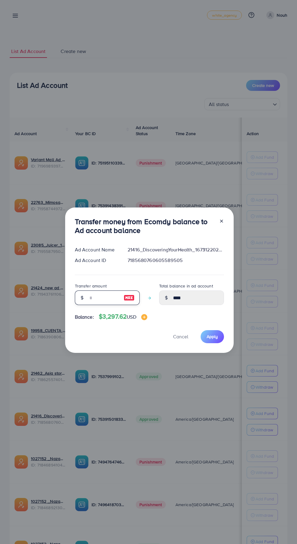 The height and width of the screenshot is (544, 297). What do you see at coordinates (96, 260) in the screenshot?
I see `div: Ad Account ID` at bounding box center [96, 260].